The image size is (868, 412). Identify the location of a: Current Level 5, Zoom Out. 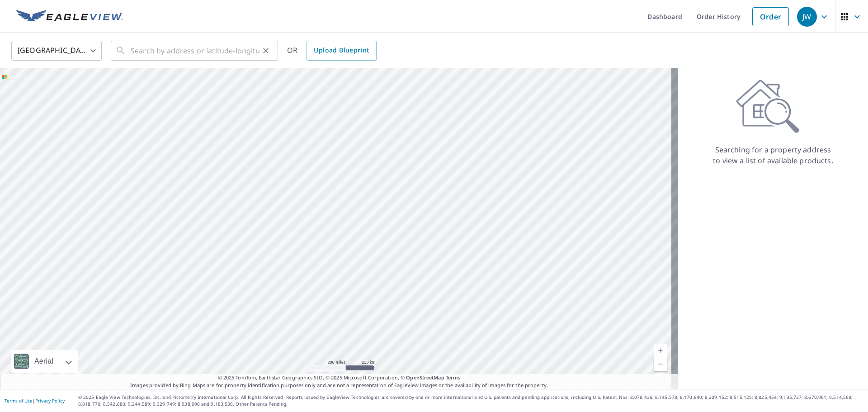
(660, 364).